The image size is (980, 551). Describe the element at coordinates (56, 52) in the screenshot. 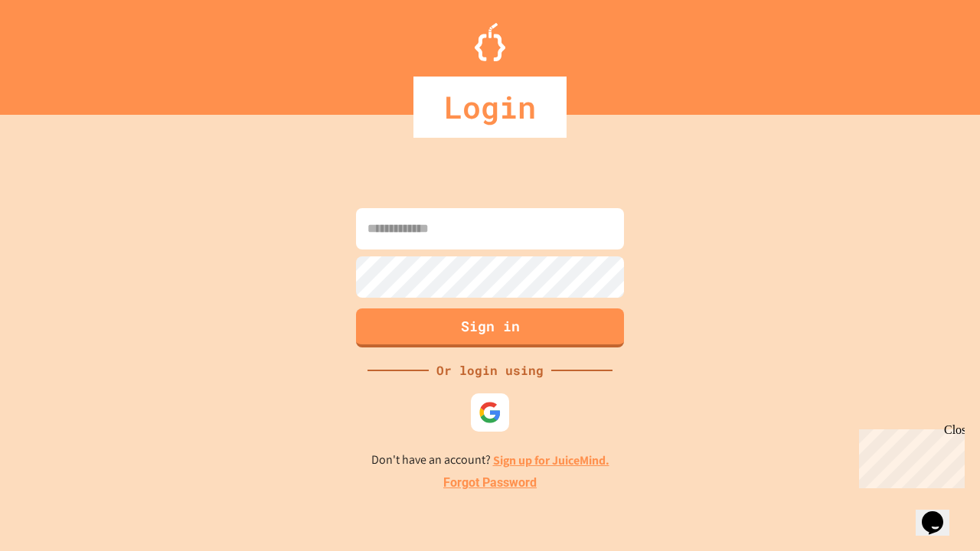

I see `div: Chat with us now!Close` at that location.